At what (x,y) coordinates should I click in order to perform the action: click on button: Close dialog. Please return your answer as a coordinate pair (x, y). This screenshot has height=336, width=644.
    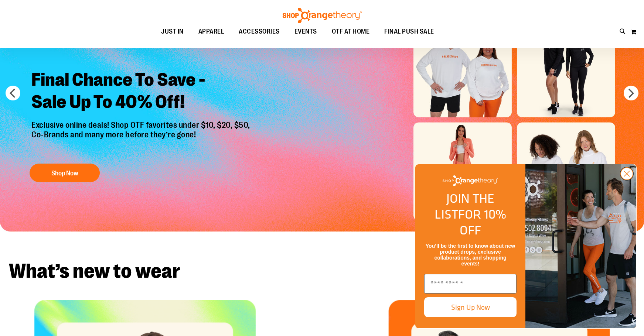
    Looking at the image, I should click on (626, 174).